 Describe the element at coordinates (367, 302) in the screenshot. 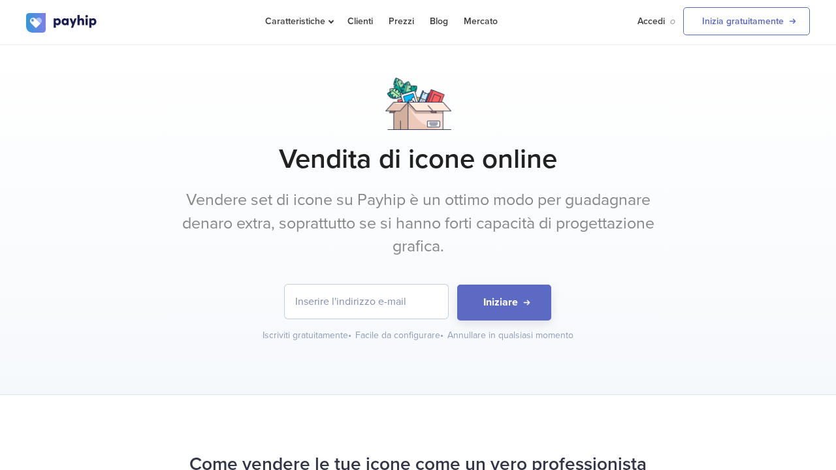

I see `input: Inserire l'indirizzo e-mail` at that location.